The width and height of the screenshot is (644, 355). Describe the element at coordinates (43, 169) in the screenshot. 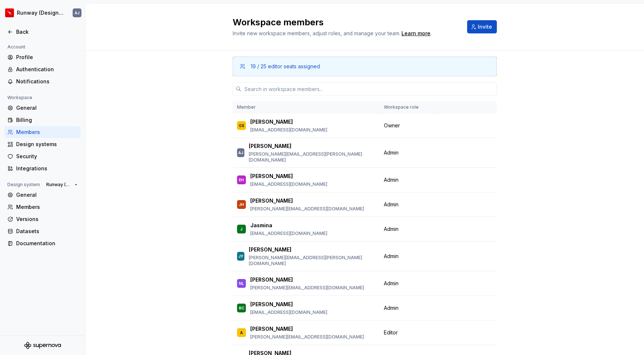

I see `a: Integrations` at that location.